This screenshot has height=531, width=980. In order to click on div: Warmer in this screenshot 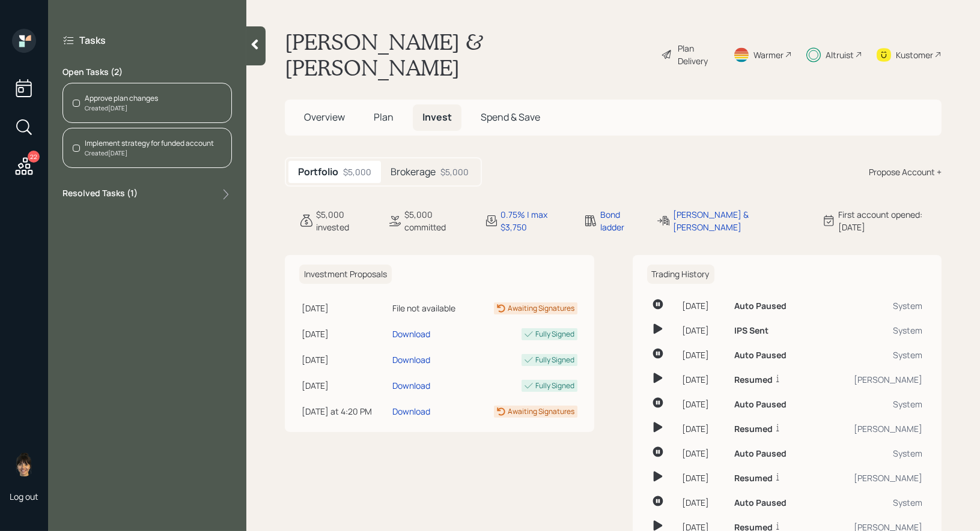, I will do `click(769, 54)`.